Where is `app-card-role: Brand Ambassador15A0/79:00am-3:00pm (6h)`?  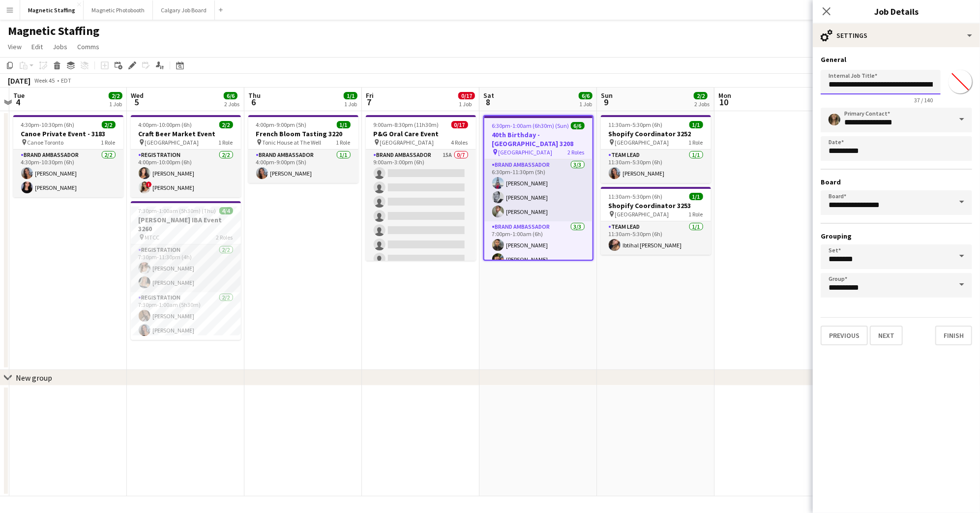 app-card-role: Brand Ambassador15A0/79:00am-3:00pm (6h) is located at coordinates (421, 209).